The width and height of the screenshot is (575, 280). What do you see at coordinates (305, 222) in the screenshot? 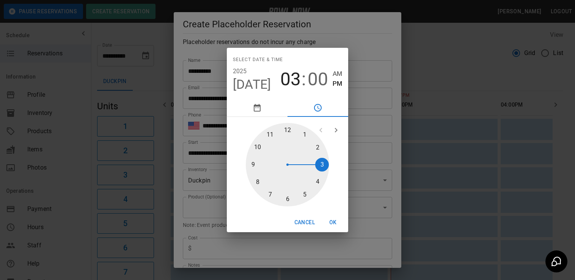
I see `button: Cancel` at bounding box center [305, 222].